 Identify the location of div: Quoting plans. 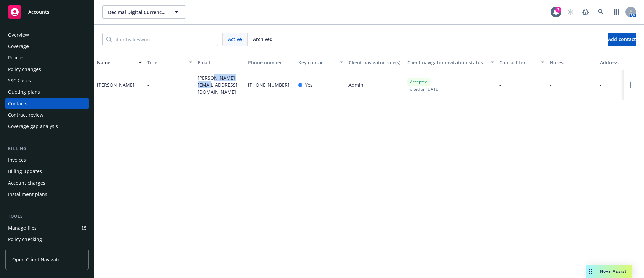
(24, 92).